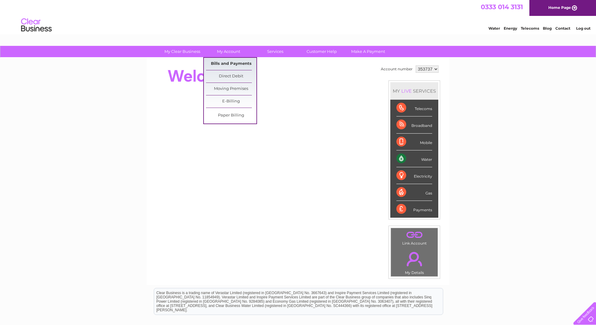 The image size is (596, 325). Describe the element at coordinates (414, 192) in the screenshot. I see `div: Gas` at that location.